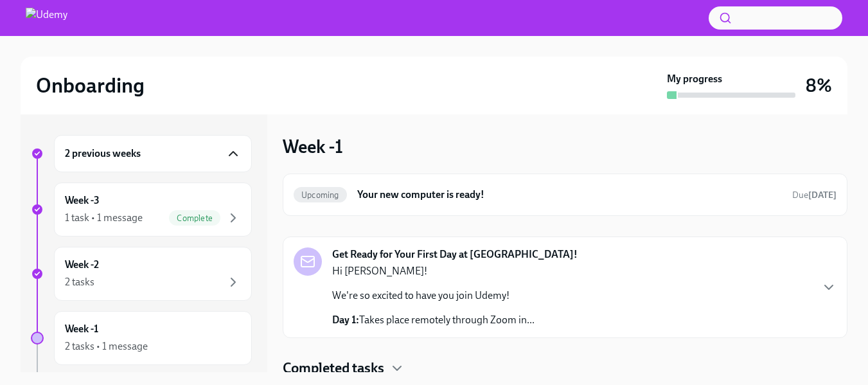 The width and height of the screenshot is (868, 385). I want to click on h3: 8%, so click(818, 85).